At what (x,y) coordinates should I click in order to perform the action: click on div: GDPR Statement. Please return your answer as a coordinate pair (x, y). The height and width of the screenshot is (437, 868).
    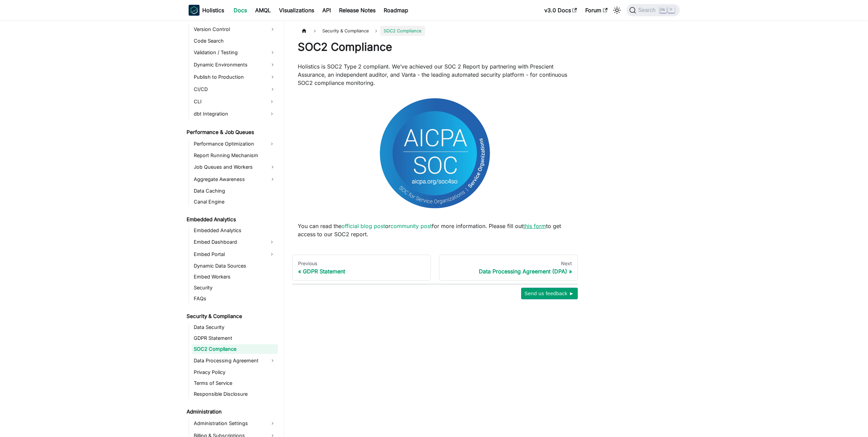
    Looking at the image, I should click on (362, 272).